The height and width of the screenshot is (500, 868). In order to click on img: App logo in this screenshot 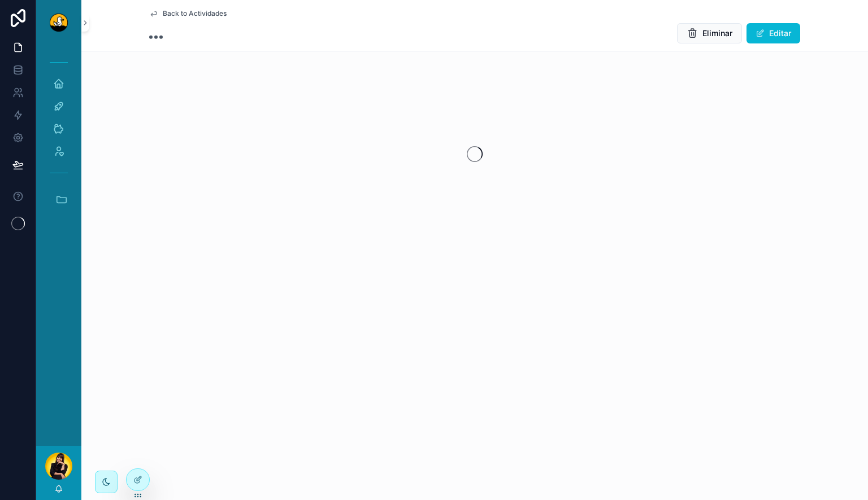, I will do `click(58, 23)`.